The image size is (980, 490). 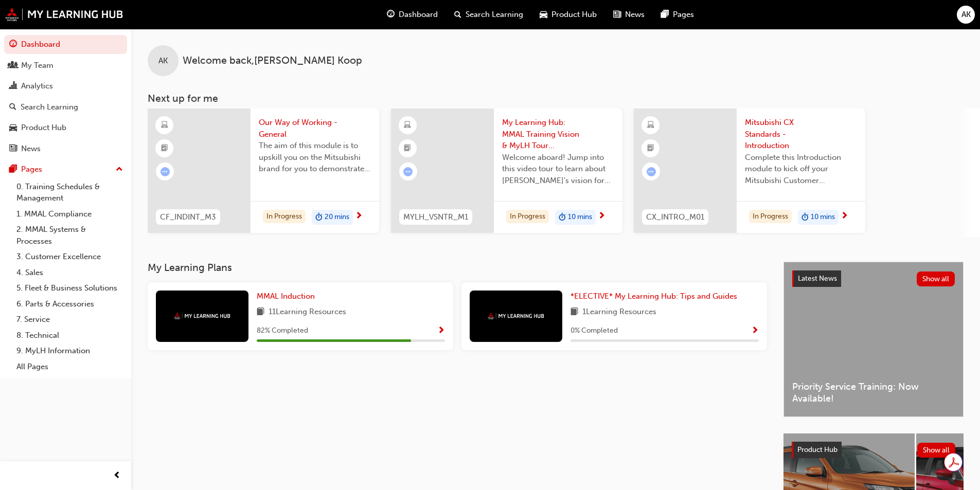 What do you see at coordinates (31, 149) in the screenshot?
I see `div: News` at bounding box center [31, 149].